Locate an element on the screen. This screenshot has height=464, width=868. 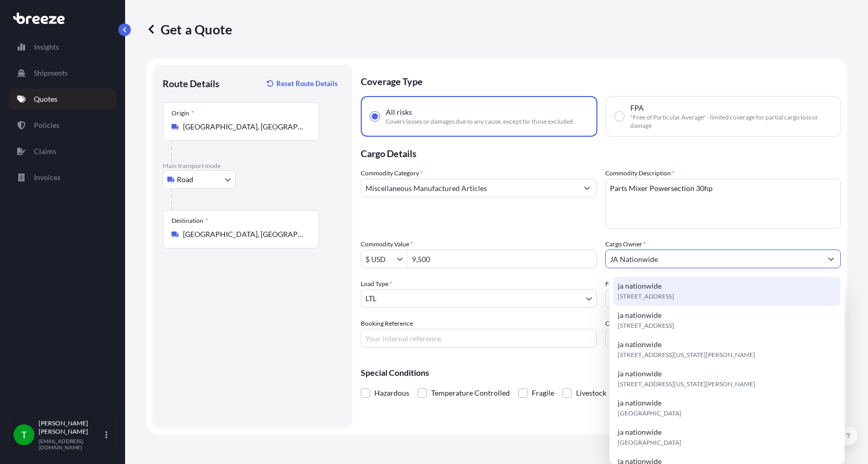
div: Destination is located at coordinates (190, 221).